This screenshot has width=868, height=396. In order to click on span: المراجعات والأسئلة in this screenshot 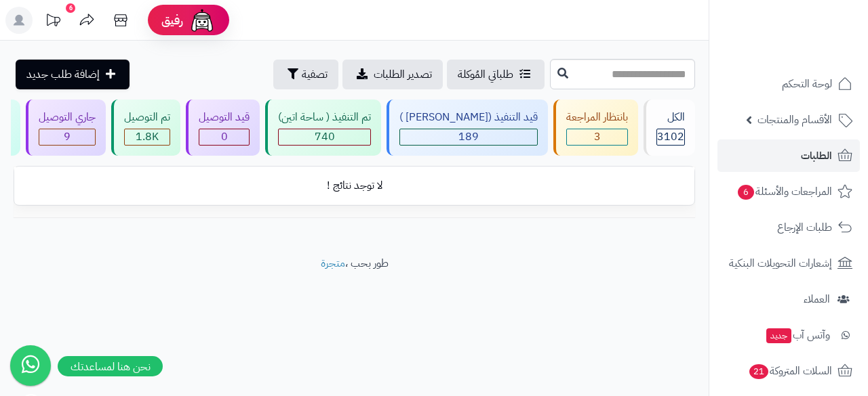, I will do `click(784, 192)`.